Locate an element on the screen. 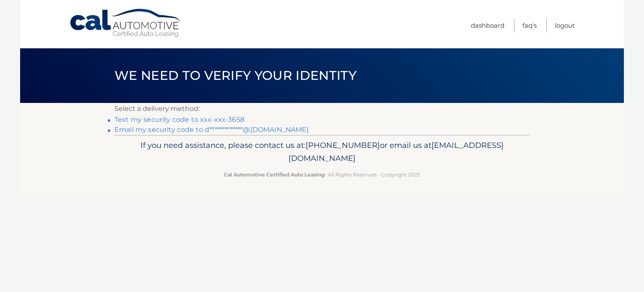 The width and height of the screenshot is (644, 292). a: FAQ's is located at coordinates (529, 25).